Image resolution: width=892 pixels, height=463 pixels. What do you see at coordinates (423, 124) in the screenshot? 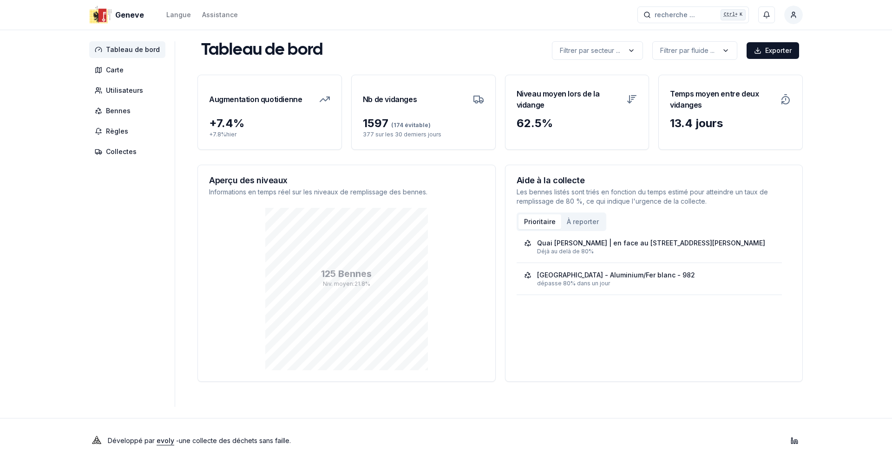
I see `div: 1597` at bounding box center [423, 124].